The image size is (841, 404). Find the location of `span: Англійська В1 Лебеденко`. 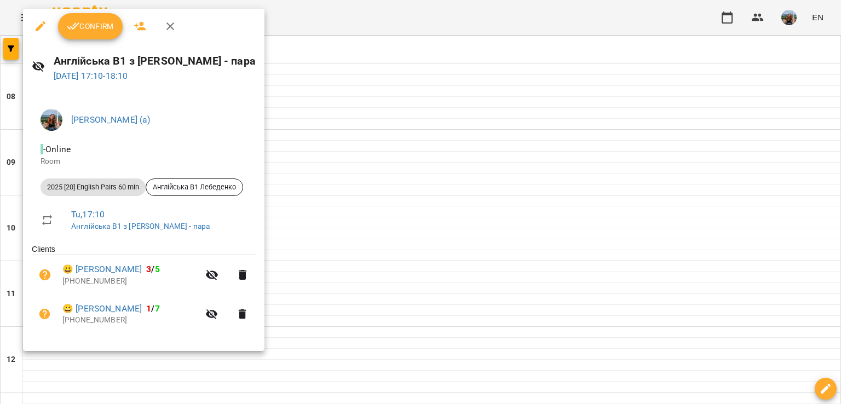

span: Англійська В1 Лебеденко is located at coordinates (194, 187).